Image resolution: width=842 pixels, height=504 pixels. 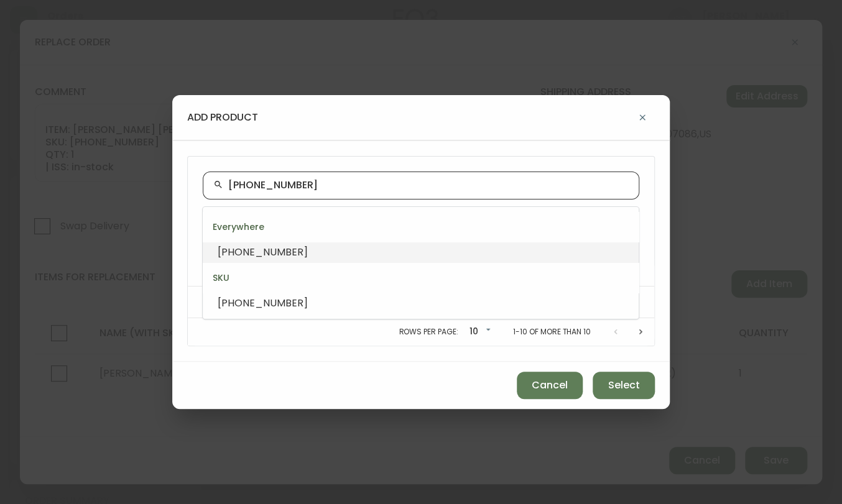 What do you see at coordinates (641, 332) in the screenshot?
I see `button: Next page` at bounding box center [641, 332].